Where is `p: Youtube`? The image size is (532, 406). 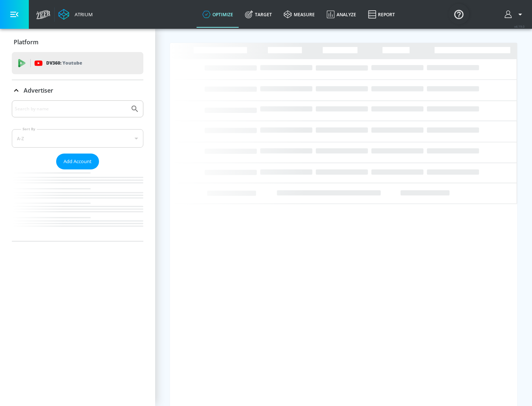
p: Youtube is located at coordinates (72, 63).